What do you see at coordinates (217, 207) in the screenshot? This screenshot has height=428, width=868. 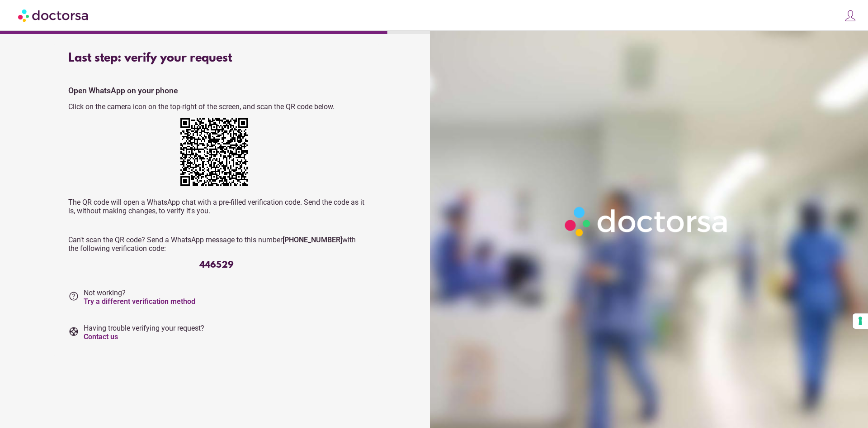 I see `p: The QR code will open a WhatsApp chat with a pre-filled verification code. Send the code as it is...` at bounding box center [217, 207].